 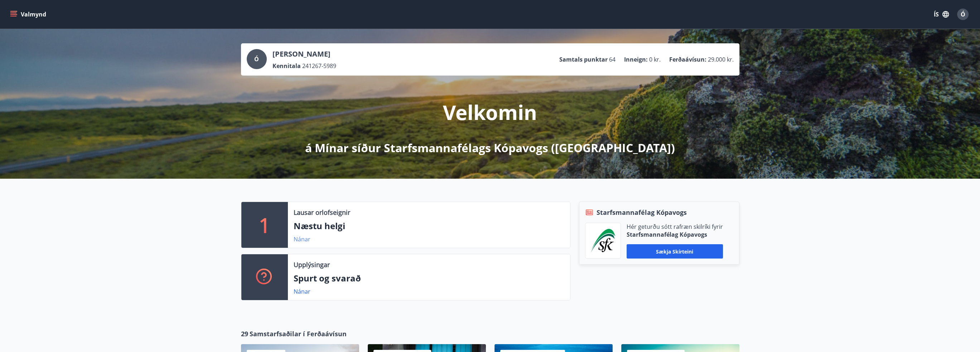 I want to click on p: Velkomin, so click(x=490, y=112).